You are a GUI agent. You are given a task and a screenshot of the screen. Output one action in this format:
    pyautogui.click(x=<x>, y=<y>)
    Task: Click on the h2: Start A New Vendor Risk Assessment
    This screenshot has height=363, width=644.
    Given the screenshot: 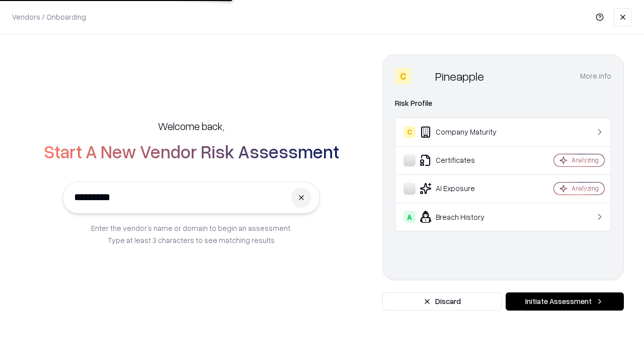 What is the action you would take?
    pyautogui.click(x=192, y=151)
    